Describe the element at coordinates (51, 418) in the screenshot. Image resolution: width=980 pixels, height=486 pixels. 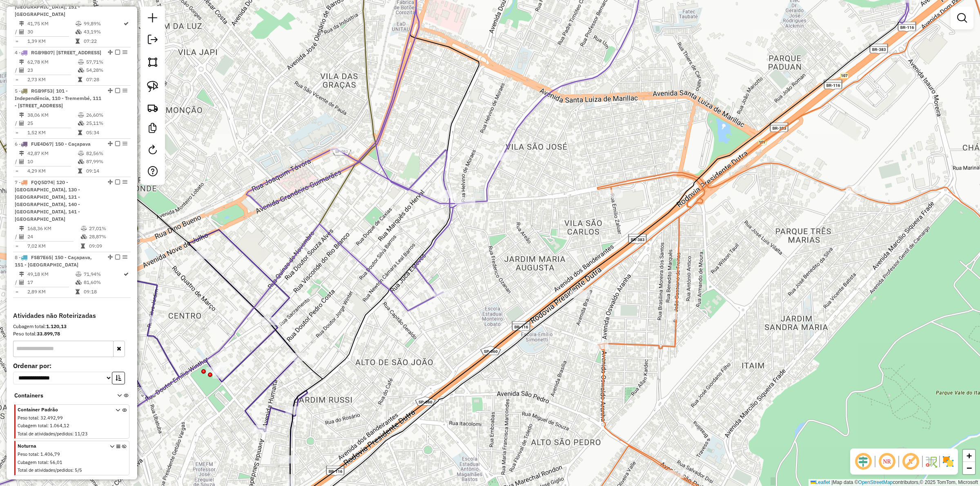
I see `span: 32.492,99` at that location.